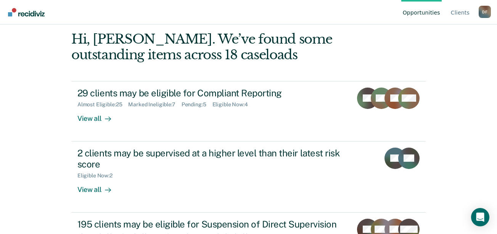 This screenshot has height=234, width=497. I want to click on div: 29 clients may be eligible for Compliant Reporting, so click(211, 93).